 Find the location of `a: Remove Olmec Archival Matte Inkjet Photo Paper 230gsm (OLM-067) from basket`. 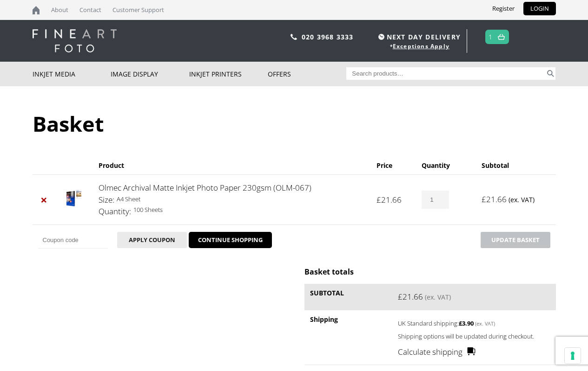

a: Remove Olmec Archival Matte Inkjet Photo Paper 230gsm (OLM-067) from basket is located at coordinates (44, 200).